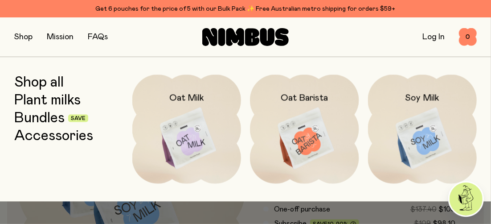 The height and width of the screenshot is (224, 491). What do you see at coordinates (53, 136) in the screenshot?
I see `a: Accessories` at bounding box center [53, 136].